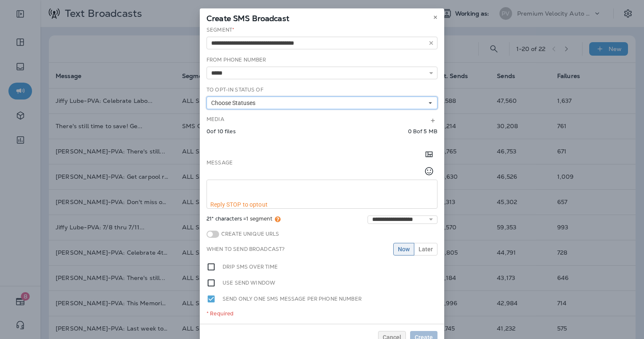  What do you see at coordinates (221, 132) in the screenshot?
I see `p: 0 of 10 files` at bounding box center [221, 132].